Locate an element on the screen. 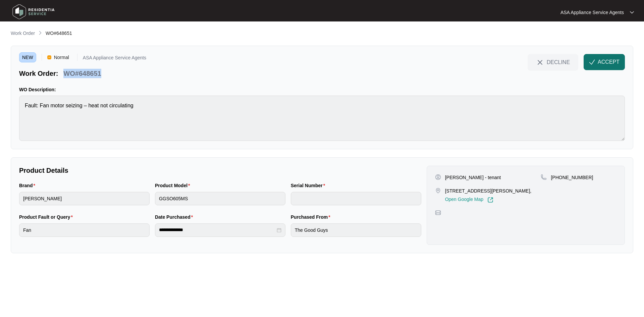 This screenshot has height=317, width=644. label: Purchased From is located at coordinates (312, 217).